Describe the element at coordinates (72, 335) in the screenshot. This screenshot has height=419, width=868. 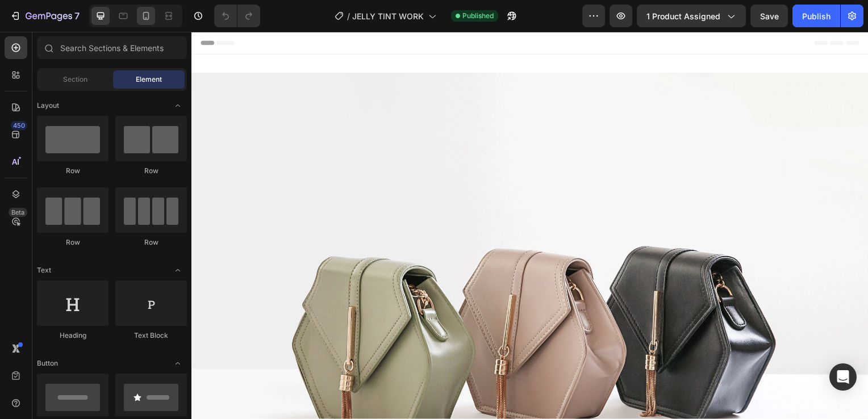
I see `div: Heading` at that location.